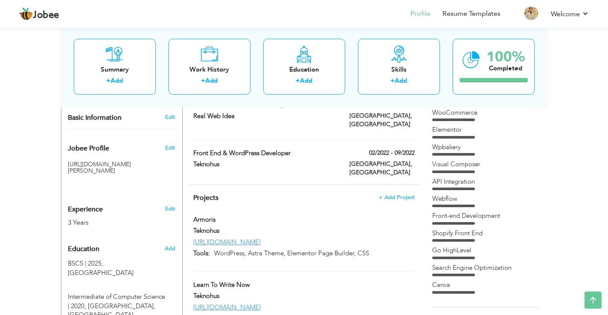  I want to click on span: + Add Project, so click(397, 198).